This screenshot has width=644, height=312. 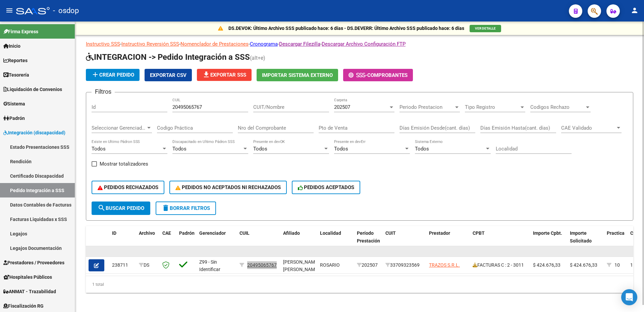 I want to click on datatable-header-cell: CAE, so click(x=168, y=241).